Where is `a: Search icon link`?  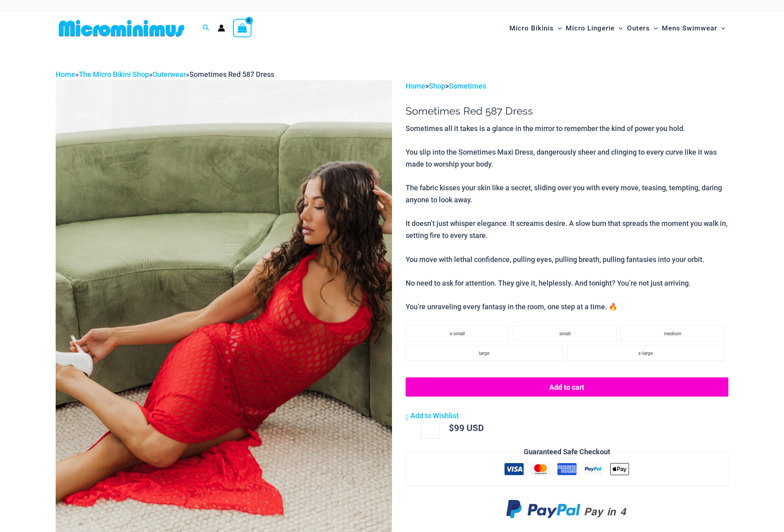
a: Search icon link is located at coordinates (206, 28).